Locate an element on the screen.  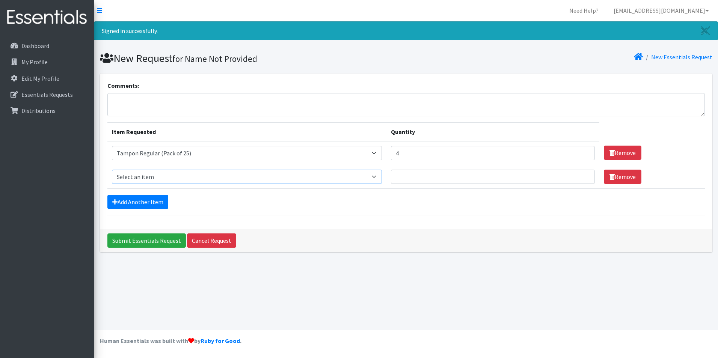
p: Distributions is located at coordinates (38, 111).